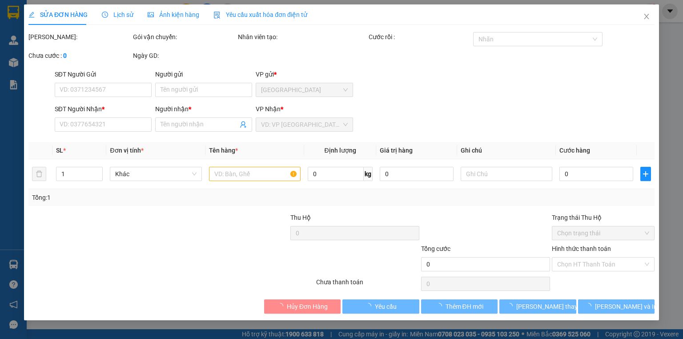  Describe the element at coordinates (97, 170) in the screenshot. I see `span: Increase Value` at that location.